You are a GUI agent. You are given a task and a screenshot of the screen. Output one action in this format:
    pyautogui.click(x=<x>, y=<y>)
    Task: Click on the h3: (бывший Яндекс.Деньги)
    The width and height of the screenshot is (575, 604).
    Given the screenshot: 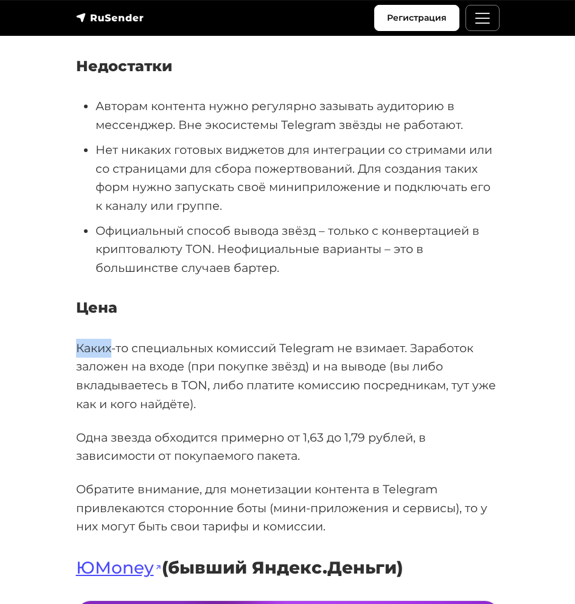 What is the action you would take?
    pyautogui.click(x=288, y=568)
    